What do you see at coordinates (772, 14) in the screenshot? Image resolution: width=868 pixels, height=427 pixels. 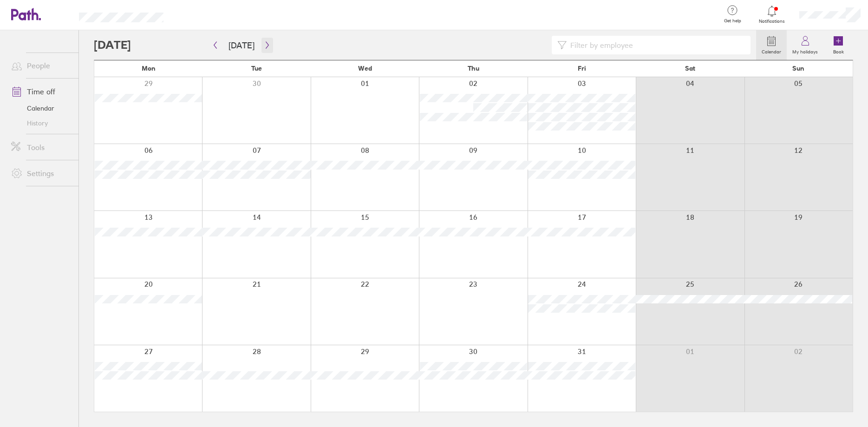 I see `a: Notifications` at bounding box center [772, 14].